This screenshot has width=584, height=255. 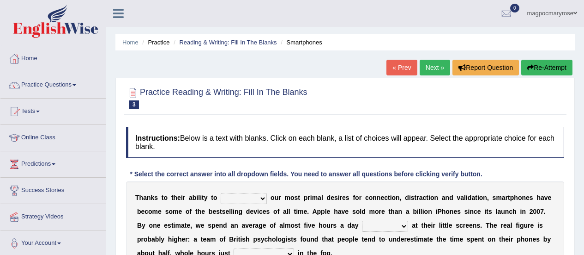 I want to click on b: u, so click(x=277, y=197).